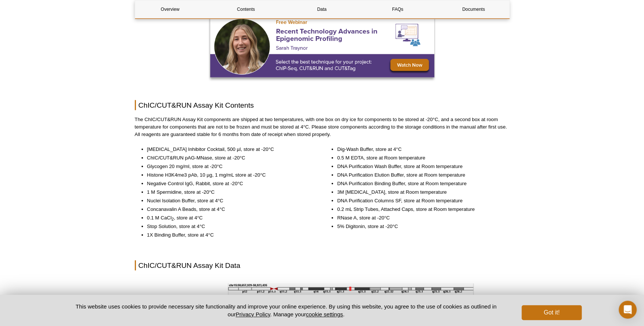 This screenshot has width=644, height=326. I want to click on li: DNA Purification Elution Buffer, store at Room temperature, so click(420, 175).